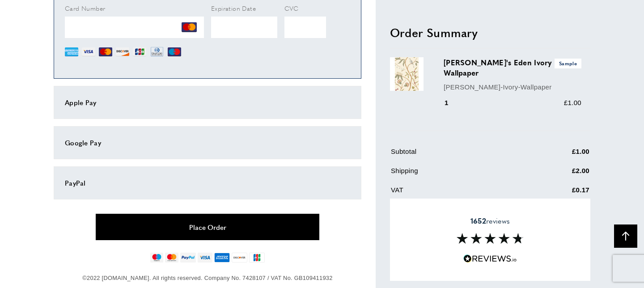 This screenshot has height=288, width=644. What do you see at coordinates (558, 154) in the screenshot?
I see `td: £1.00` at bounding box center [558, 154].